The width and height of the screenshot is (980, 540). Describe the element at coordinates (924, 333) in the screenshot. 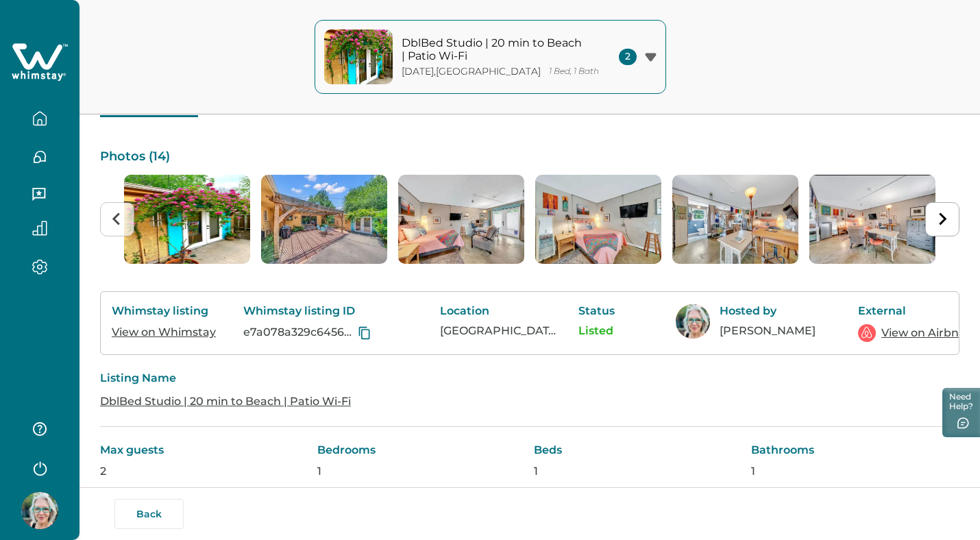

I see `a: View on Airbnb` at that location.